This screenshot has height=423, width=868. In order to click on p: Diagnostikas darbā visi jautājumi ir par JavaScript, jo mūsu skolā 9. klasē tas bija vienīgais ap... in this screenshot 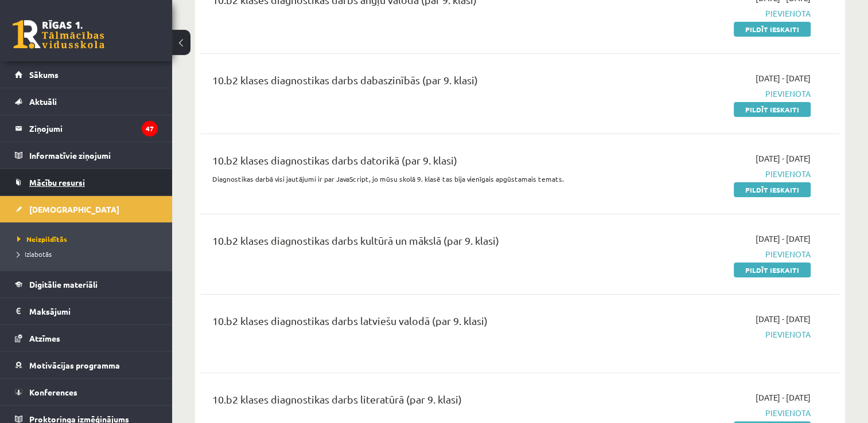, I will do `click(409, 179)`.